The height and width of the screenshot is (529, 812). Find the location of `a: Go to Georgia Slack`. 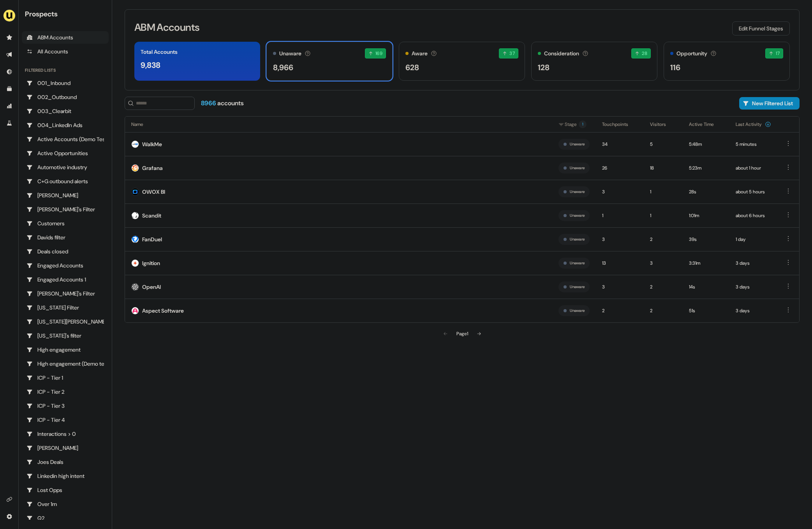

a: Go to Georgia Slack is located at coordinates (65, 322).